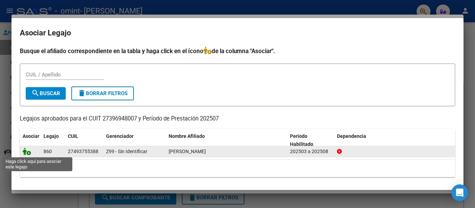  Describe the element at coordinates (46, 94) in the screenshot. I see `button: Buscar` at that location.